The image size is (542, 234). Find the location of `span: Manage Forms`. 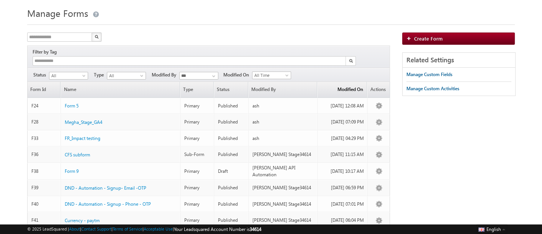

span: Manage Forms is located at coordinates (57, 13).